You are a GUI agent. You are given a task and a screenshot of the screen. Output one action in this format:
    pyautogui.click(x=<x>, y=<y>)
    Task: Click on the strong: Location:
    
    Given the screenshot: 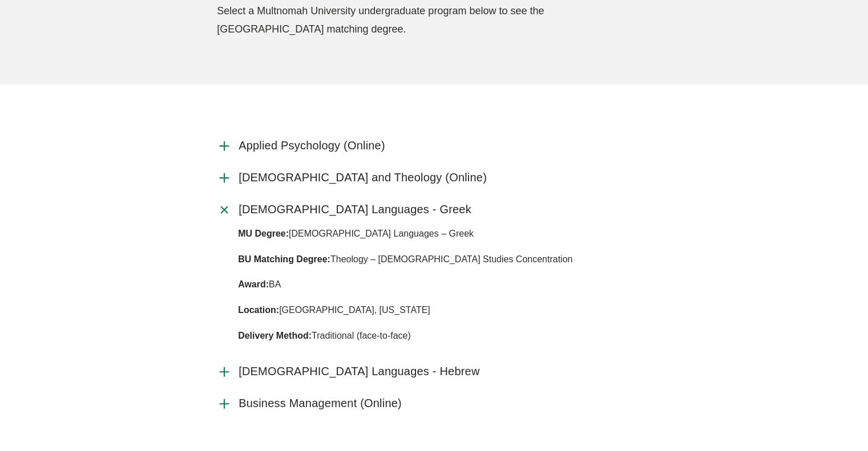 What is the action you would take?
    pyautogui.click(x=258, y=310)
    